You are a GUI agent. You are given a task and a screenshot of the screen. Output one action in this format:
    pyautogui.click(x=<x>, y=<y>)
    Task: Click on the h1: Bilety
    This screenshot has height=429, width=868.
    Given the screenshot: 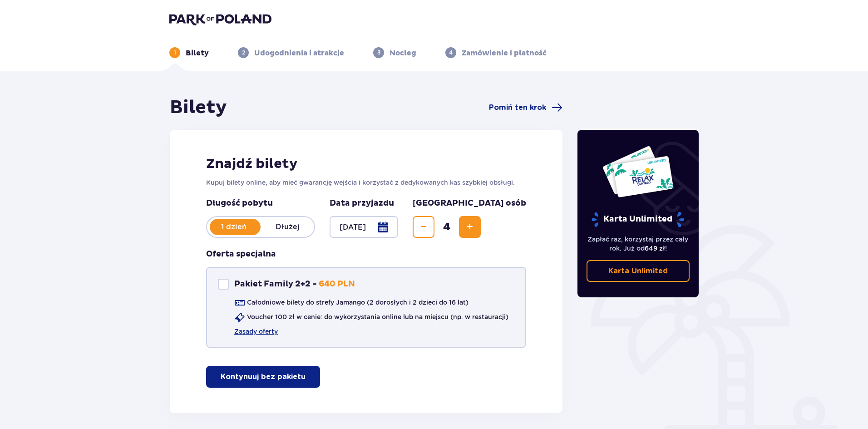 What is the action you would take?
    pyautogui.click(x=198, y=108)
    